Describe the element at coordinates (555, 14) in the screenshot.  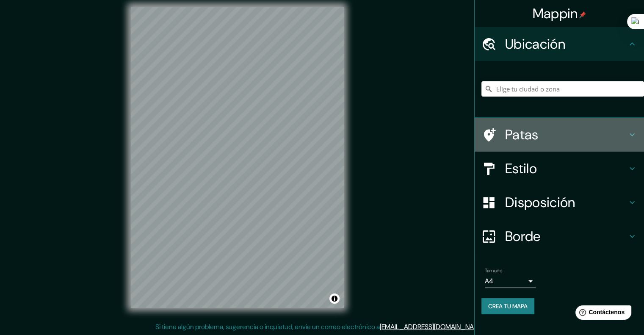
I see `font: Mappin` at that location.